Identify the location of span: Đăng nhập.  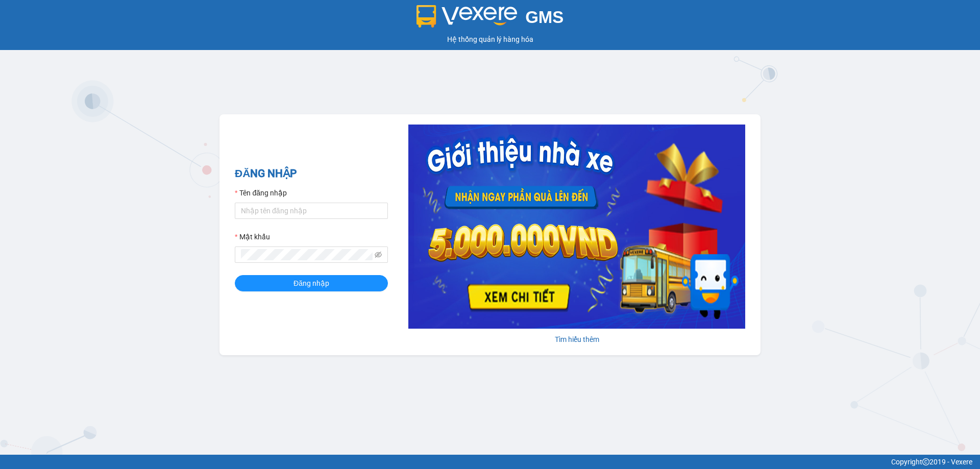
(311, 283).